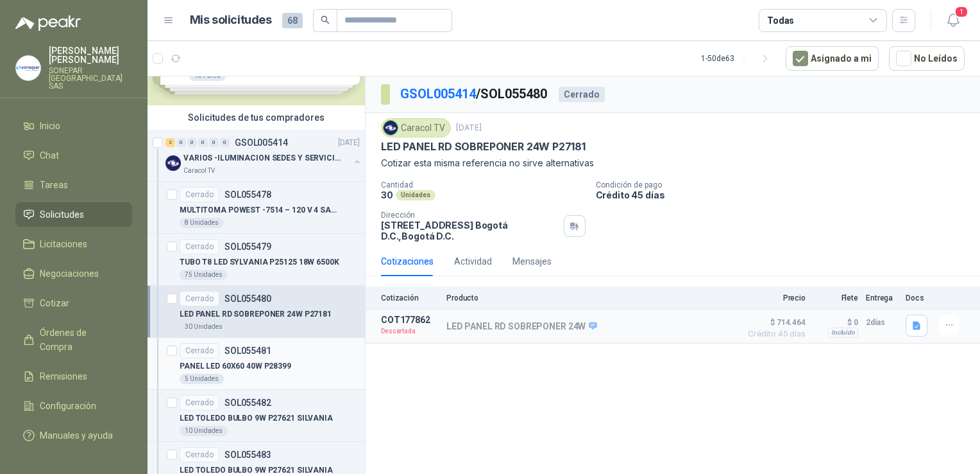 This screenshot has height=474, width=980. Describe the element at coordinates (256, 207) in the screenshot. I see `a: CerradoSOL055478MULTITOMA POWEST -7514 – 120 V 4 SALIDAS8 Unidades` at that location.